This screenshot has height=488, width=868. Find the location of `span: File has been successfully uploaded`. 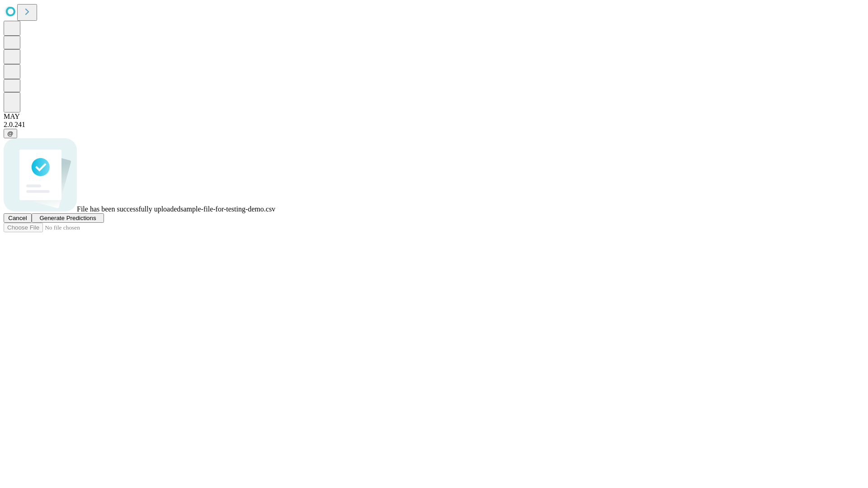

span: File has been successfully uploaded is located at coordinates (129, 209).